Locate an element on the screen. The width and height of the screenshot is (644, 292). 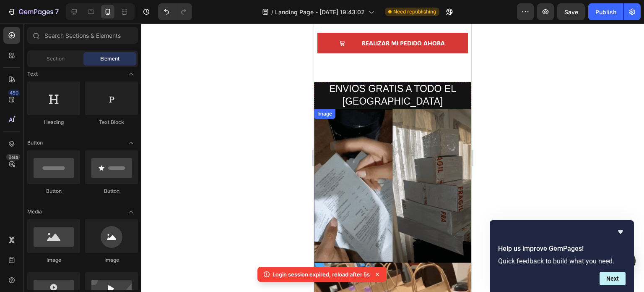
button: 7 is located at coordinates (33, 12).